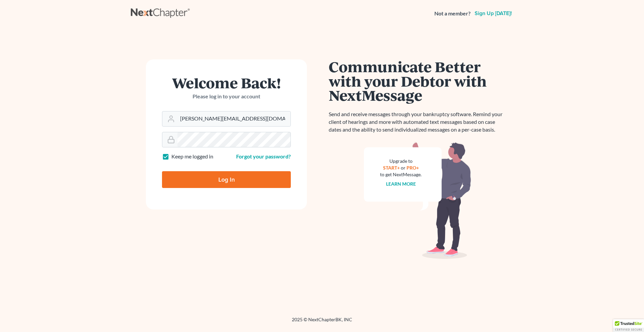  What do you see at coordinates (234, 119) in the screenshot?
I see `input: Email Address` at bounding box center [234, 119].